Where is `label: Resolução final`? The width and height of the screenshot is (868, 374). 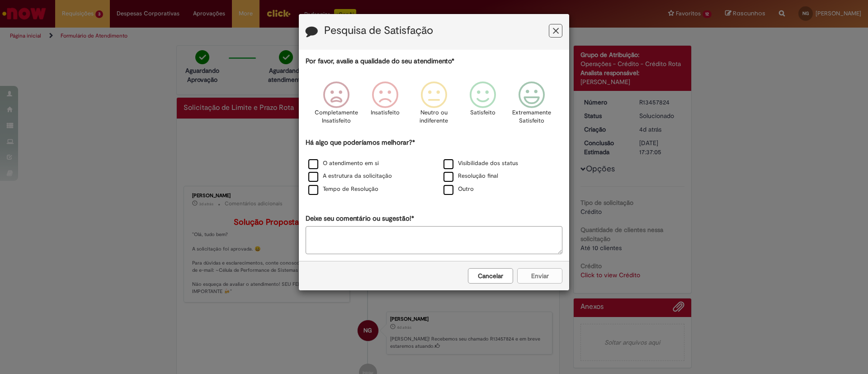
label: Resolução final is located at coordinates (471, 176).